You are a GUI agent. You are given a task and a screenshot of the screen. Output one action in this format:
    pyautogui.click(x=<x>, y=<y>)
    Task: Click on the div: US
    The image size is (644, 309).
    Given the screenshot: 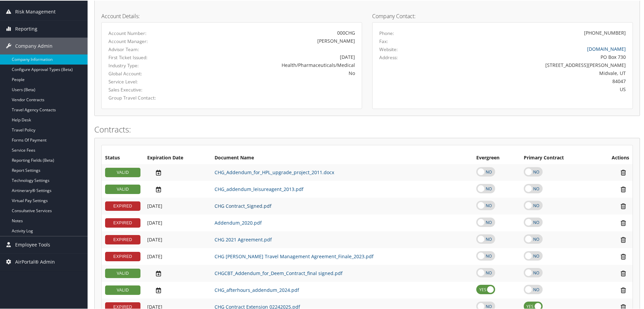 What is the action you would take?
    pyautogui.click(x=535, y=88)
    